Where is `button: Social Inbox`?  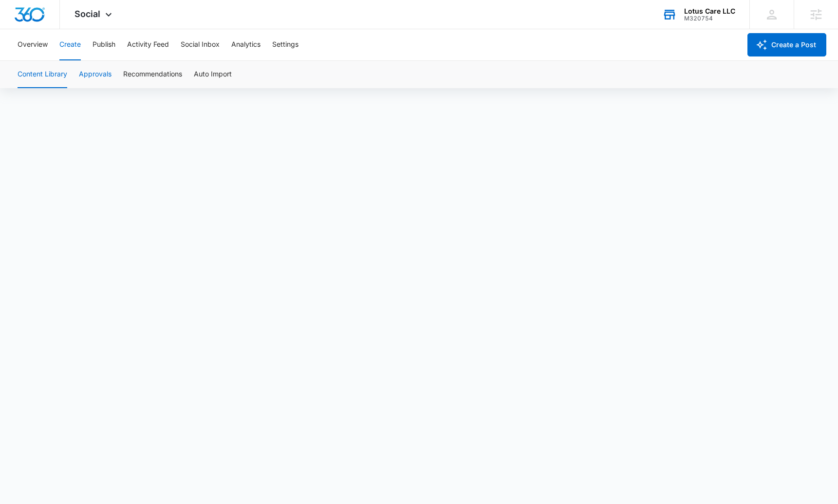 button: Social Inbox is located at coordinates (200, 45).